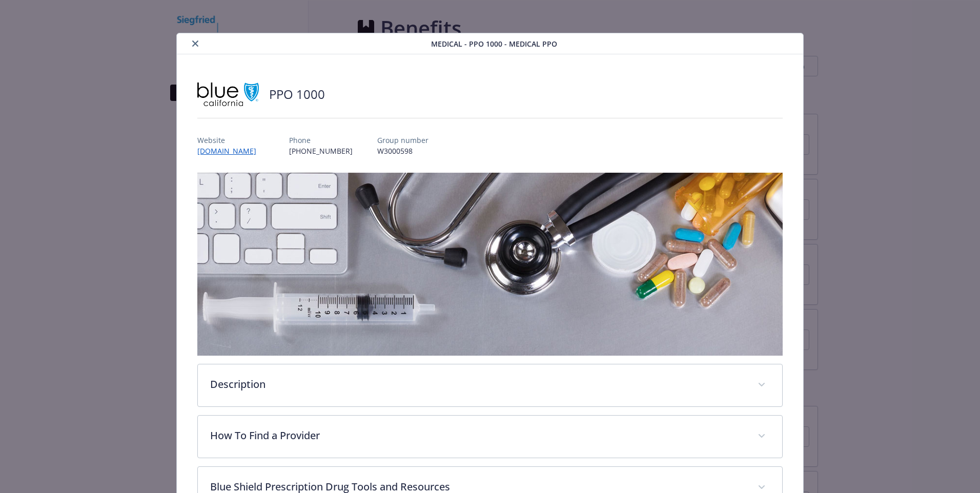 The height and width of the screenshot is (493, 980). I want to click on h2: PPO 1000, so click(296, 94).